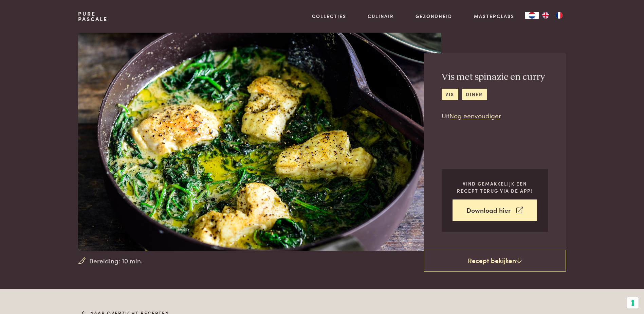 The width and height of the screenshot is (644, 314). I want to click on h2: Vis met spinazie en curry, so click(493, 77).